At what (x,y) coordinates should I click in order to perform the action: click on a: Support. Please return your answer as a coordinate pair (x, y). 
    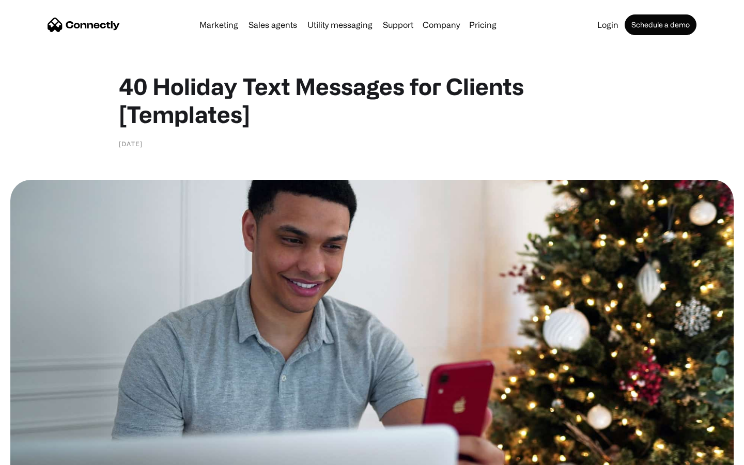
    Looking at the image, I should click on (398, 25).